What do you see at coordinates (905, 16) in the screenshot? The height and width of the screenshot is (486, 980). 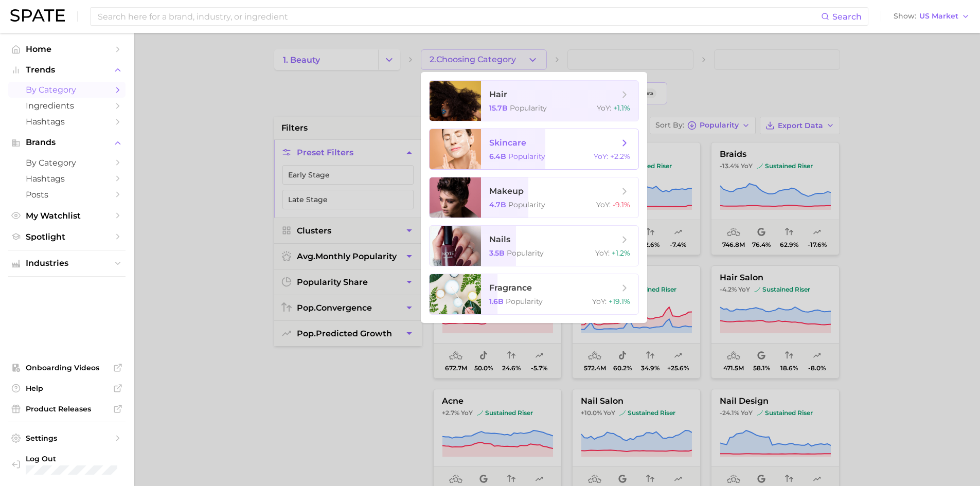 I see `span: Show` at bounding box center [905, 16].